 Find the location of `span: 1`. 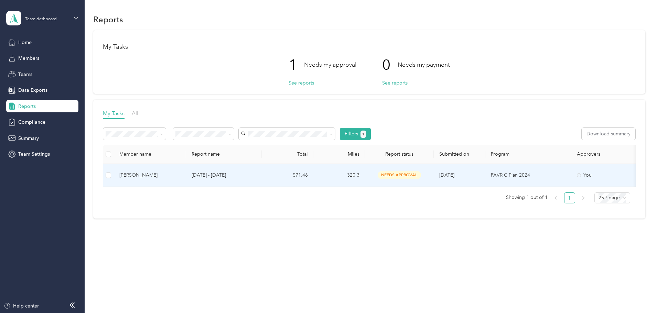

span: 1 is located at coordinates (363, 134).